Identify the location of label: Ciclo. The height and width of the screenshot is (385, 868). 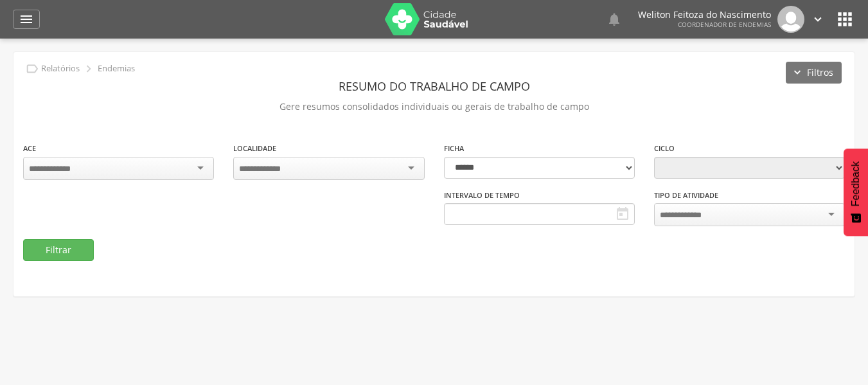
(665, 148).